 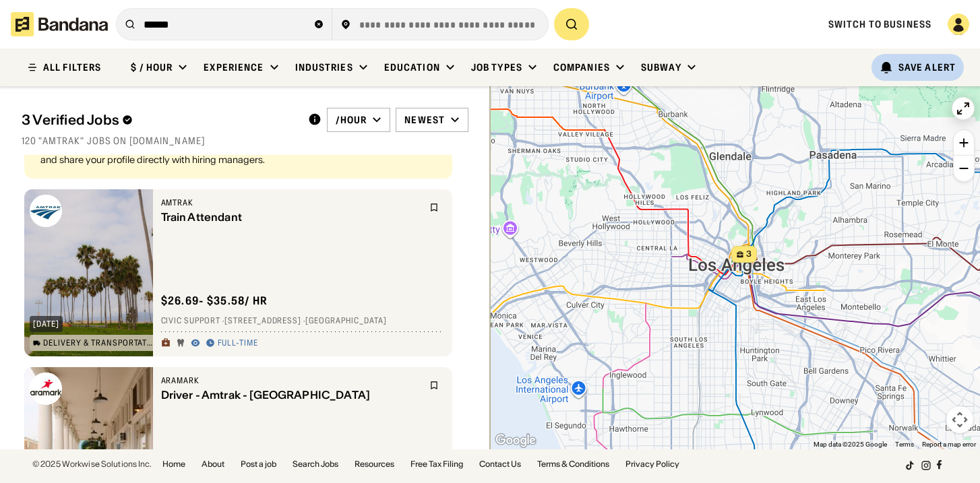 I want to click on a: Report a map error, so click(x=949, y=444).